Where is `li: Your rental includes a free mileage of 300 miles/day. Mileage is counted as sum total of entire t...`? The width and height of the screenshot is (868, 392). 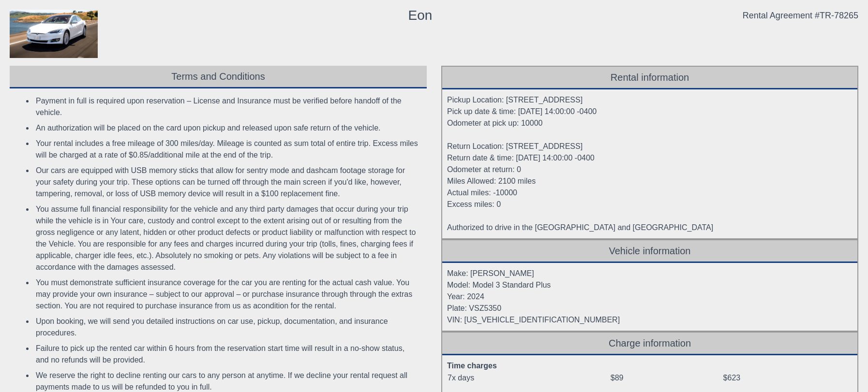 li: Your rental includes a free mileage of 300 miles/day. Mileage is counted as sum total of entire t... is located at coordinates (227, 149).